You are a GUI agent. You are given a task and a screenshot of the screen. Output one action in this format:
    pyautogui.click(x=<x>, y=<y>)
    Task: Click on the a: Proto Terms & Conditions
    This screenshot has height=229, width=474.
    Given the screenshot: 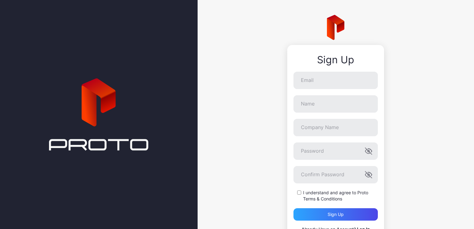 What is the action you would take?
    pyautogui.click(x=336, y=196)
    